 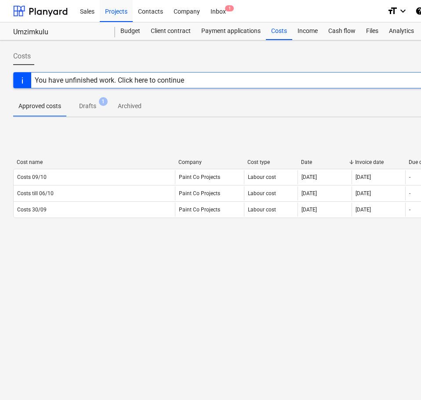 What do you see at coordinates (279, 31) in the screenshot?
I see `div: Costs` at bounding box center [279, 31].